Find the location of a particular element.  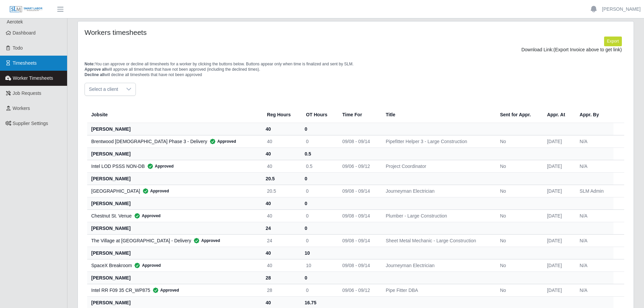

div: SpaceX Breakroom is located at coordinates (174, 265).